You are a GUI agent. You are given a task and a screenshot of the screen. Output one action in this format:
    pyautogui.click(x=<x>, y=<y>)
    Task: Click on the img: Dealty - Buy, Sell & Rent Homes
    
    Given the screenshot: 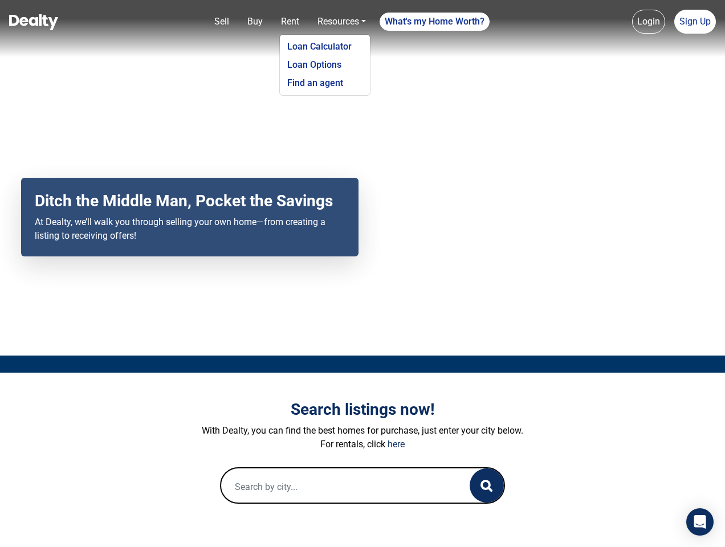 What is the action you would take?
    pyautogui.click(x=34, y=22)
    